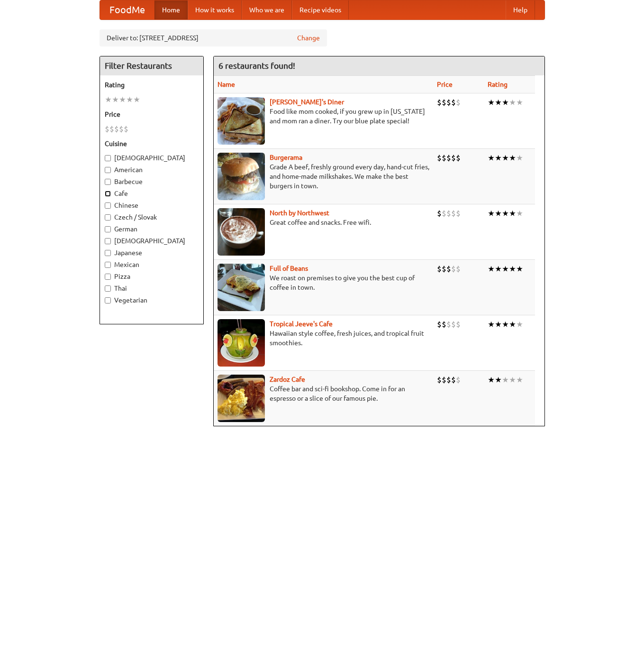 The image size is (644, 671). Describe the element at coordinates (241, 287) in the screenshot. I see `img: beans.jpg` at that location.